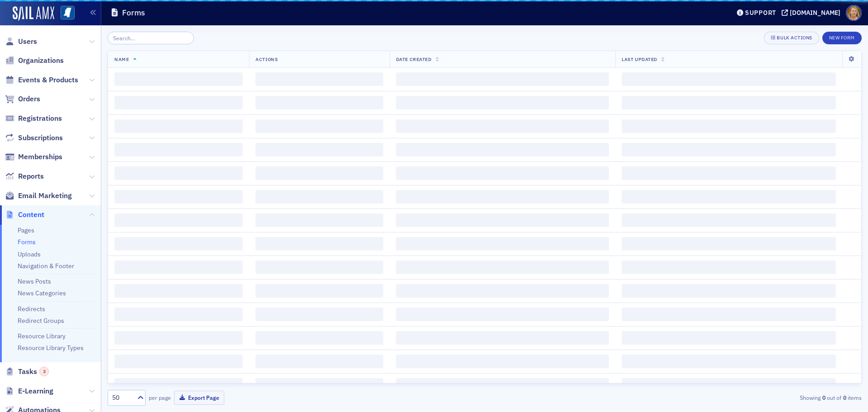 The image size is (868, 412). Describe the element at coordinates (35, 391) in the screenshot. I see `span: E-Learning` at that location.